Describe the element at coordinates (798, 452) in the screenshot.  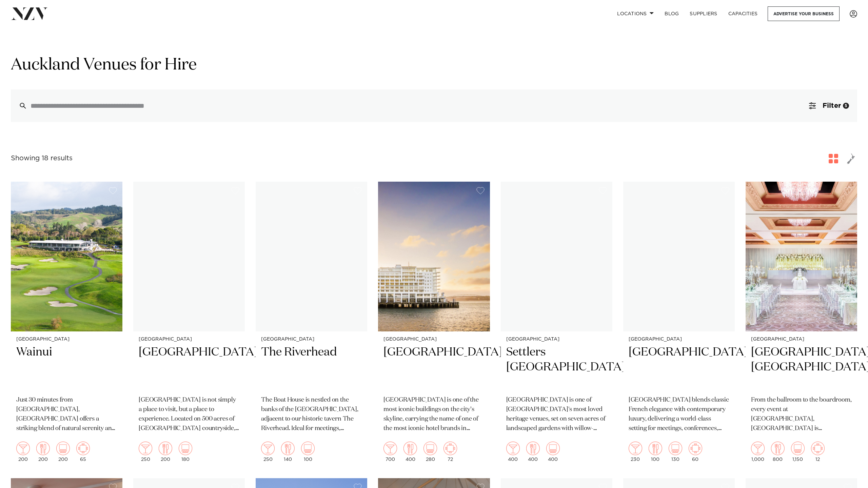
I see `div: 1,150` at that location.